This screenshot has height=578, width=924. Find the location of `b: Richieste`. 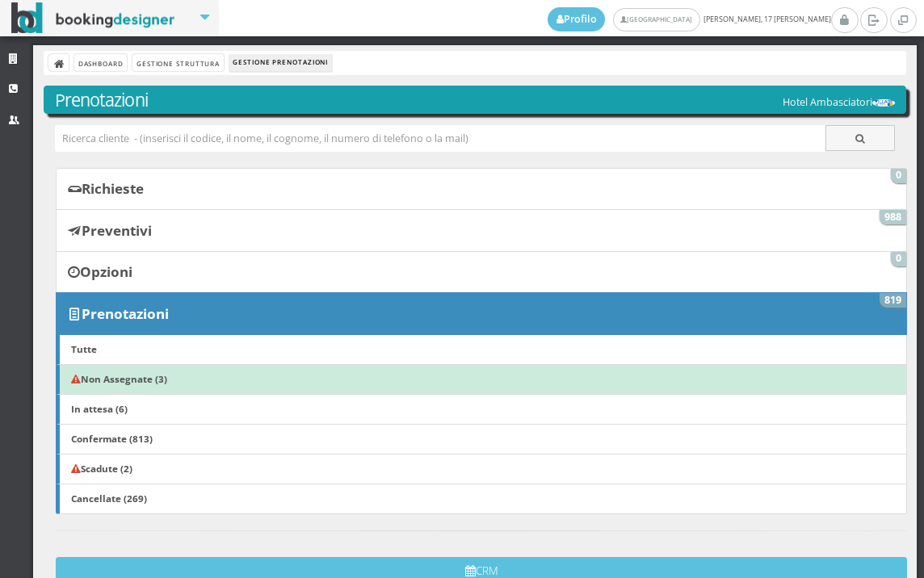

b: Richieste is located at coordinates (112, 188).